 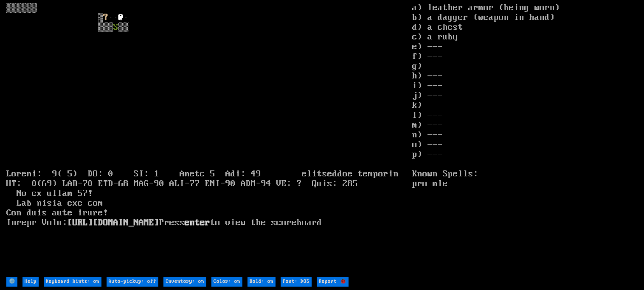 What do you see at coordinates (262, 282) in the screenshot?
I see `input: Bold: on` at bounding box center [262, 282].